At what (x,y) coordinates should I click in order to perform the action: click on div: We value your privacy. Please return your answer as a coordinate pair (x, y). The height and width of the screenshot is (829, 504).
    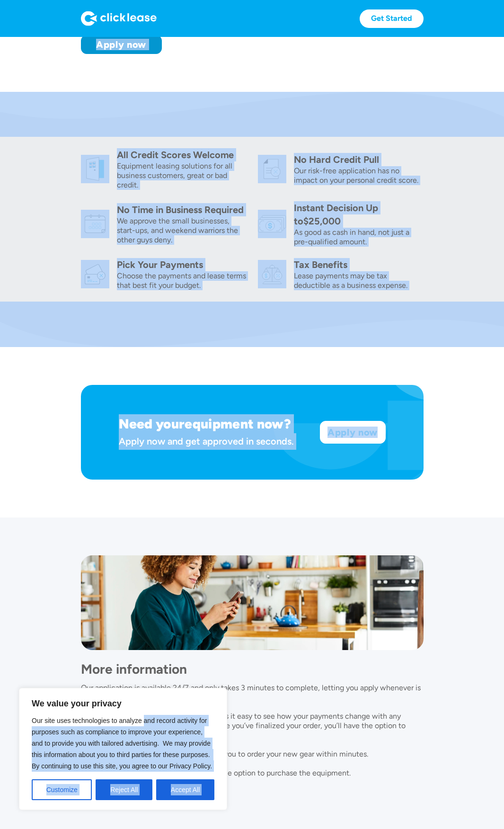
    Looking at the image, I should click on (123, 749).